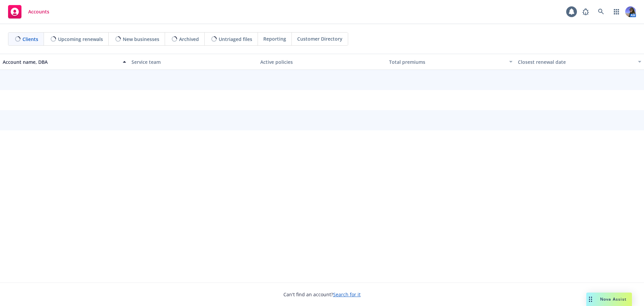  What do you see at coordinates (576, 62) in the screenshot?
I see `div: Closest renewal date` at bounding box center [576, 62].